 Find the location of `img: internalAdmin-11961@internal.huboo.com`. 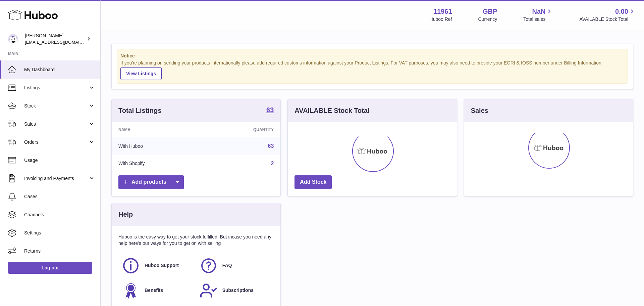

img: internalAdmin-11961@internal.huboo.com is located at coordinates (13, 39).